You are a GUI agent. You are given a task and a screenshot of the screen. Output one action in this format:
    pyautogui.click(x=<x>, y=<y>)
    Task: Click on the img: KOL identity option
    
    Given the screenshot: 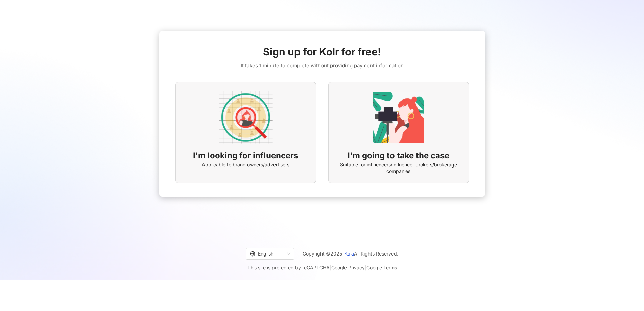 What is the action you would take?
    pyautogui.click(x=398, y=117)
    